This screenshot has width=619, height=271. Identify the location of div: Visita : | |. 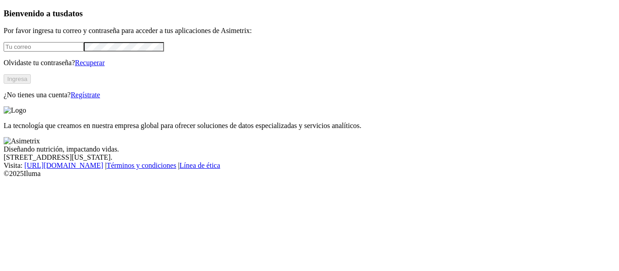
(309, 166).